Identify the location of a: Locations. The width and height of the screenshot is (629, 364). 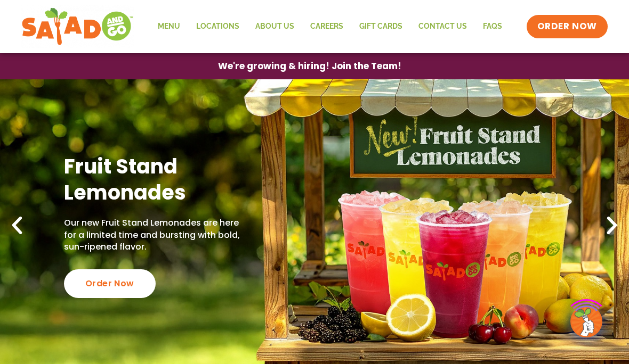
(218, 27).